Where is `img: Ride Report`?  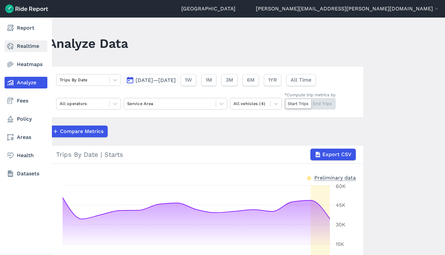 img: Ride Report is located at coordinates (27, 9).